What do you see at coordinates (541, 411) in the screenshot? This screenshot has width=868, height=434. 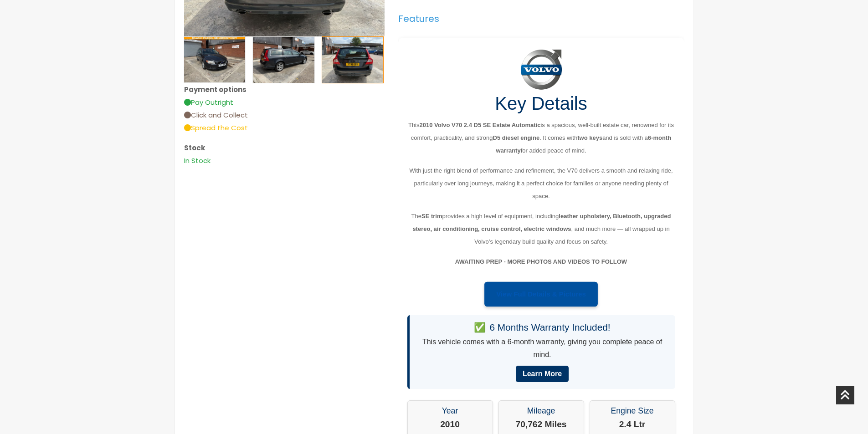 I see `h3: Mileage` at bounding box center [541, 411].